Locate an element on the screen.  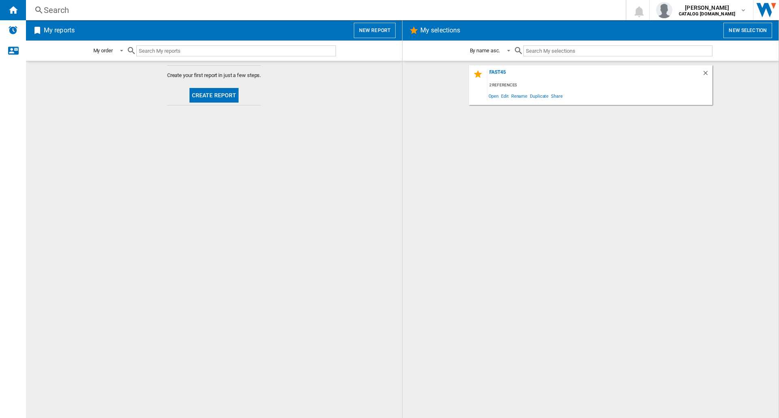
input: Search My selections is located at coordinates (618, 51).